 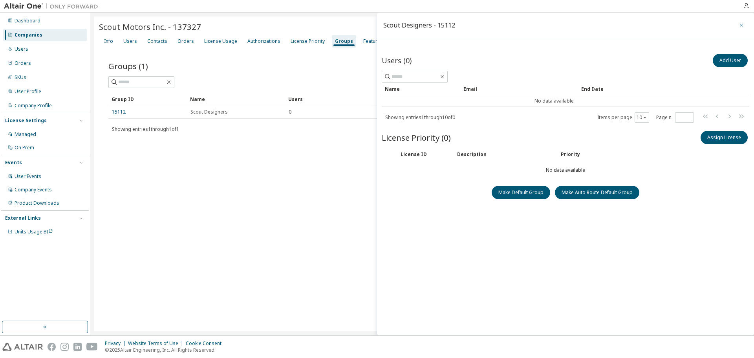 I want to click on button: Assign License, so click(x=724, y=137).